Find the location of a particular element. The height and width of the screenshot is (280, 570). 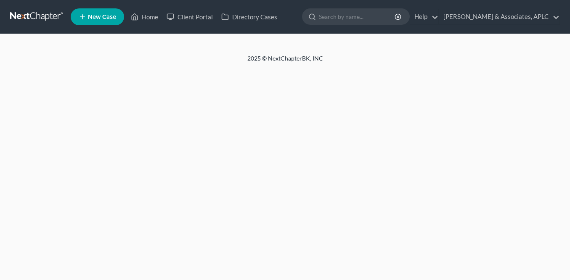

a: Directory Cases is located at coordinates (249, 17).